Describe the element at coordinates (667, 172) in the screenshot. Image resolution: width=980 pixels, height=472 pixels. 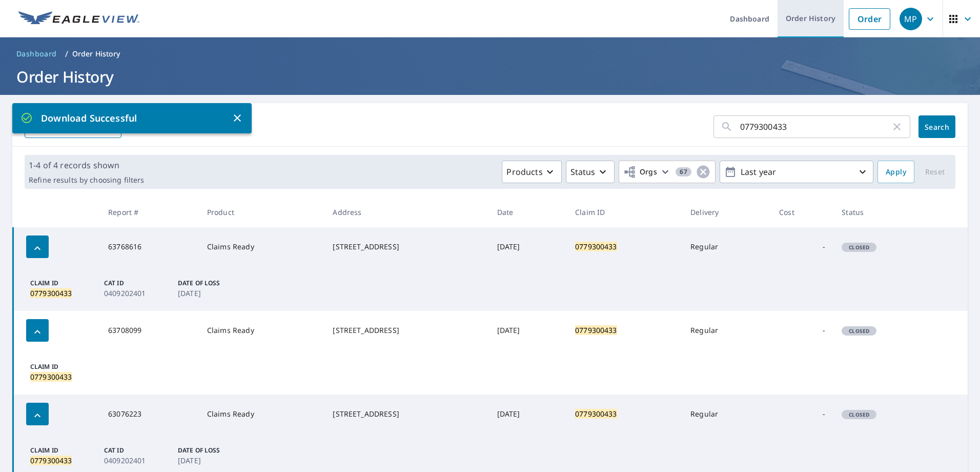
I see `button: Orgs67` at that location.